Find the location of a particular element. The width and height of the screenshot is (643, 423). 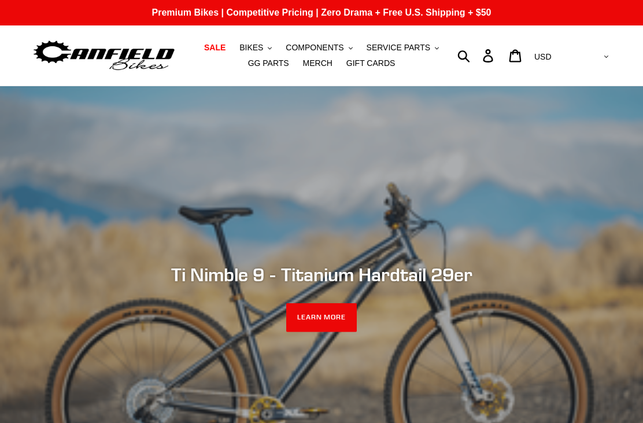

a: GG PARTS is located at coordinates (268, 63).